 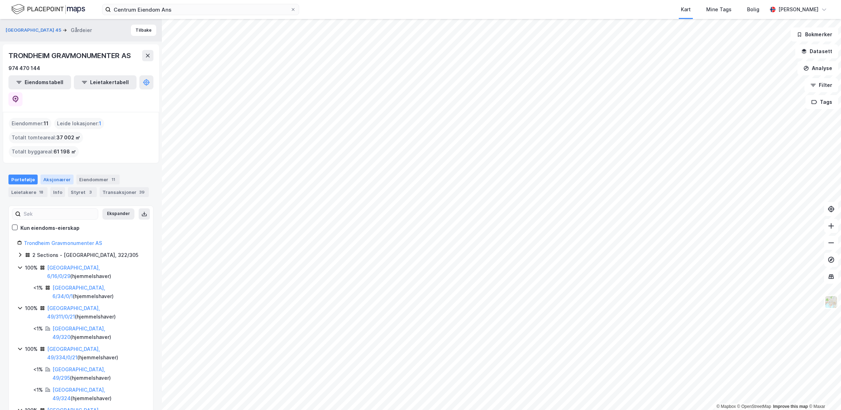 What do you see at coordinates (58, 192) in the screenshot?
I see `div: Info` at bounding box center [58, 192].